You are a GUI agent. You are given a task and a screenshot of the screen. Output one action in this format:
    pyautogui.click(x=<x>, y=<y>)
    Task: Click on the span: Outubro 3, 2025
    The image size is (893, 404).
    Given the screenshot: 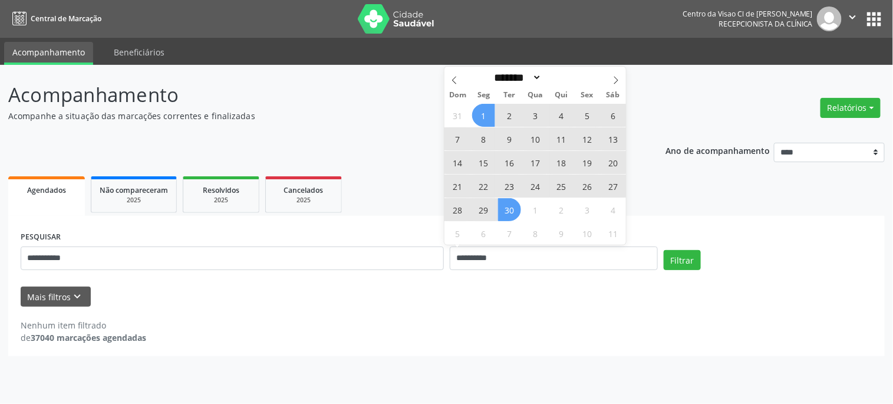 What is the action you would take?
    pyautogui.click(x=587, y=209)
    